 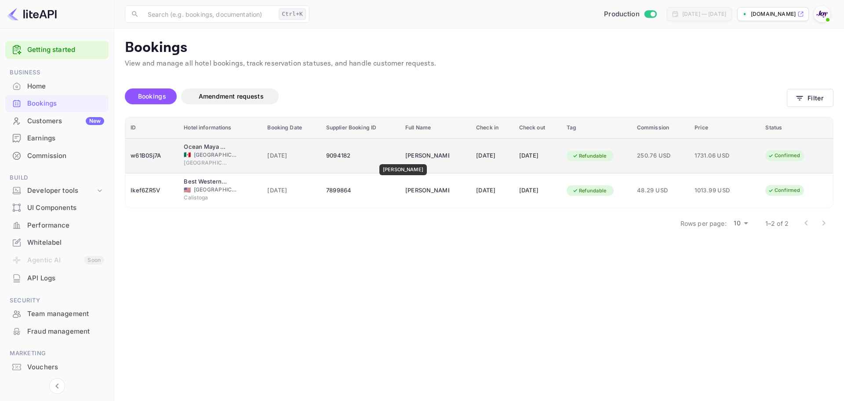 I want to click on div: Best Western Plus Stevenson Manor, so click(x=206, y=182).